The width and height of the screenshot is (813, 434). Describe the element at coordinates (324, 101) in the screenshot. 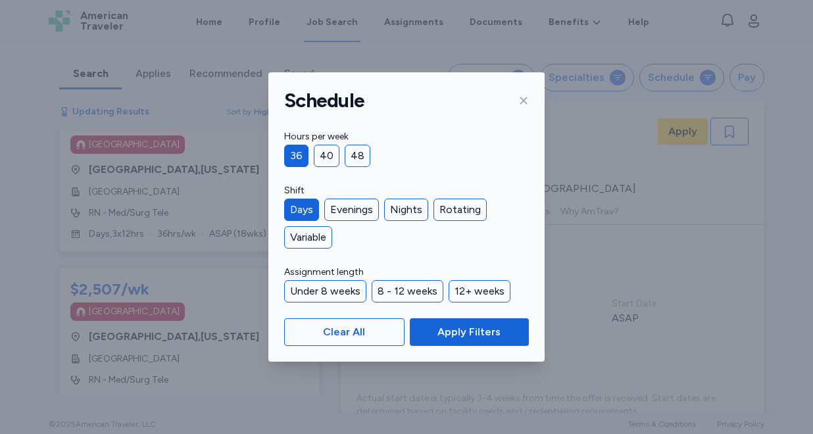

I see `h1: Schedule` at that location.